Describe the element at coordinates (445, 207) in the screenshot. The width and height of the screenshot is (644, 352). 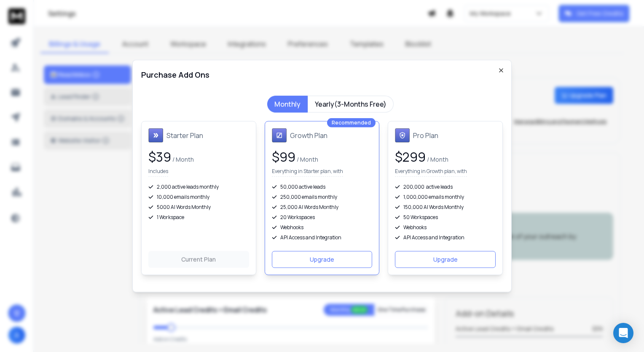
I see `div: 150,000 AI Words Monthly` at that location.